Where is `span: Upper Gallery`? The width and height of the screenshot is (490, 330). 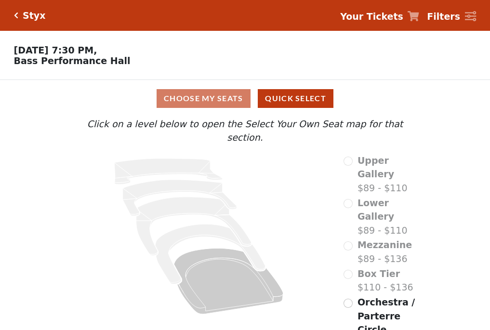
span: Upper Gallery is located at coordinates (376, 167).